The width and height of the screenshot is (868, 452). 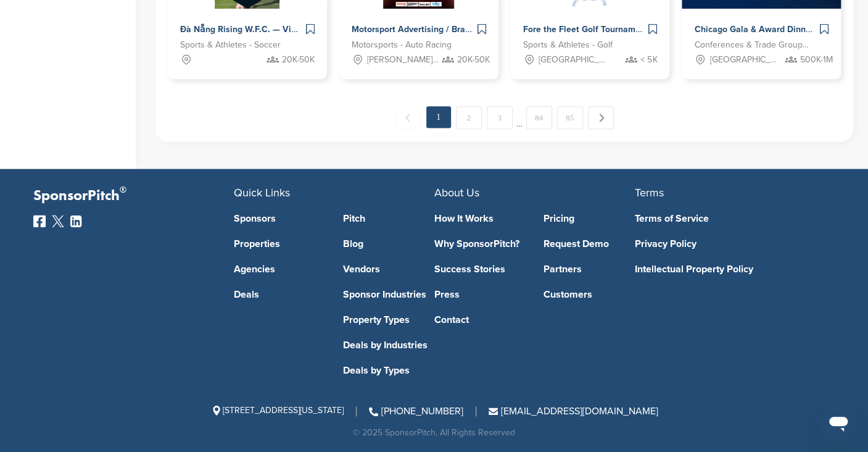 I want to click on a: Pitch, so click(x=389, y=218).